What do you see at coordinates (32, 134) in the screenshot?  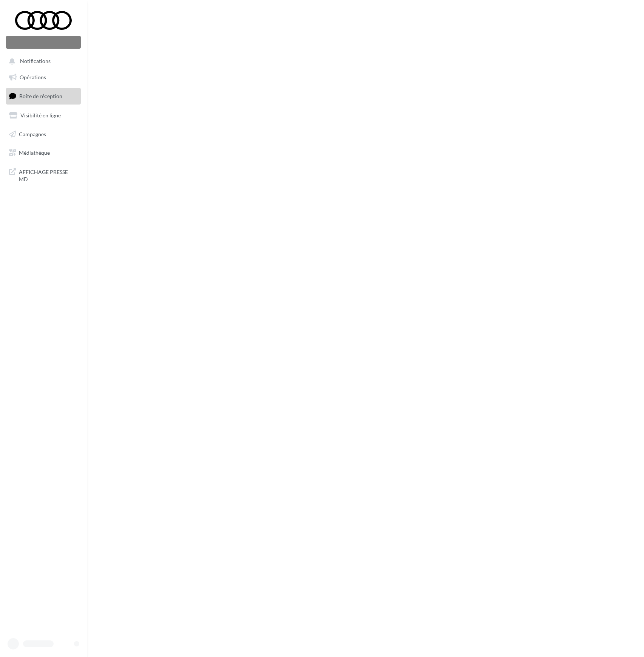 I see `span: Campagnes` at bounding box center [32, 134].